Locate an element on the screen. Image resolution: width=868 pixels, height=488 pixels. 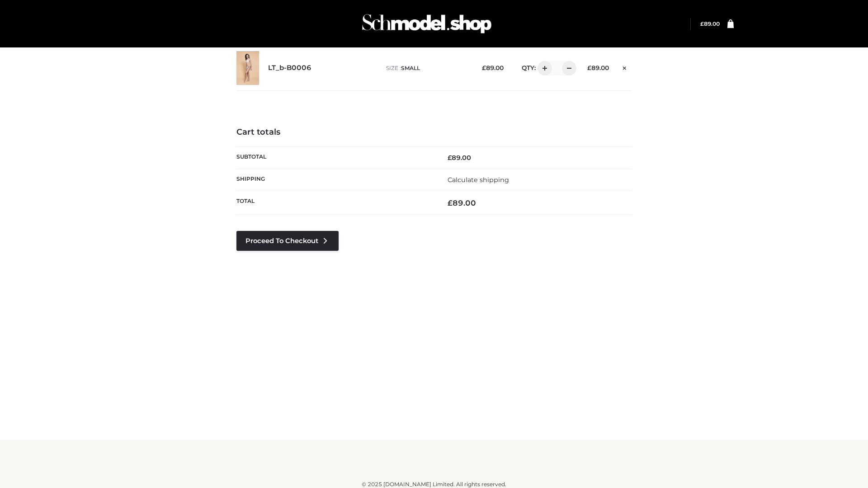
a: Proceed to Checkout is located at coordinates (287, 241).